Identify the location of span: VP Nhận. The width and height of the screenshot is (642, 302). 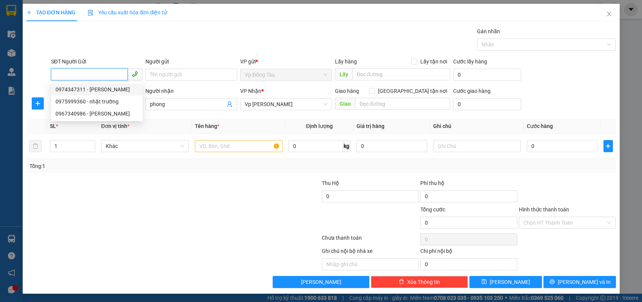
(251, 91).